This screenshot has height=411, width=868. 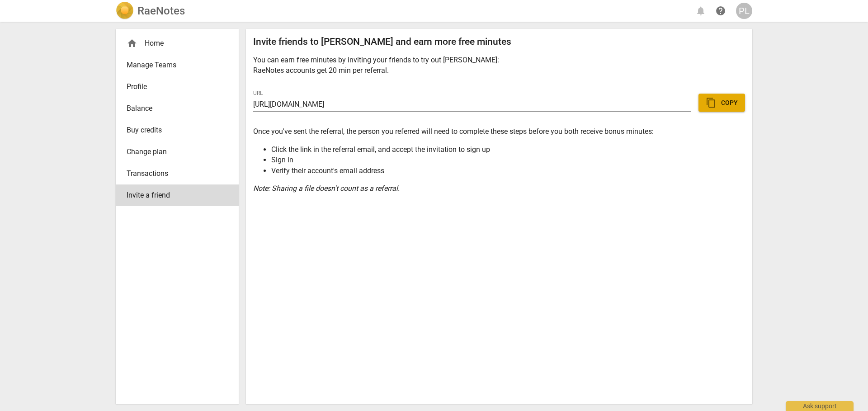 What do you see at coordinates (820, 407) in the screenshot?
I see `div: Ask support` at bounding box center [820, 407].